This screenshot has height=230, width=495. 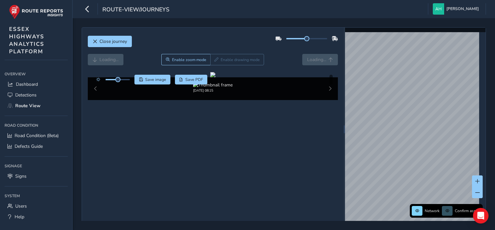 What do you see at coordinates (36, 105) in the screenshot?
I see `a: Route View` at bounding box center [36, 105].